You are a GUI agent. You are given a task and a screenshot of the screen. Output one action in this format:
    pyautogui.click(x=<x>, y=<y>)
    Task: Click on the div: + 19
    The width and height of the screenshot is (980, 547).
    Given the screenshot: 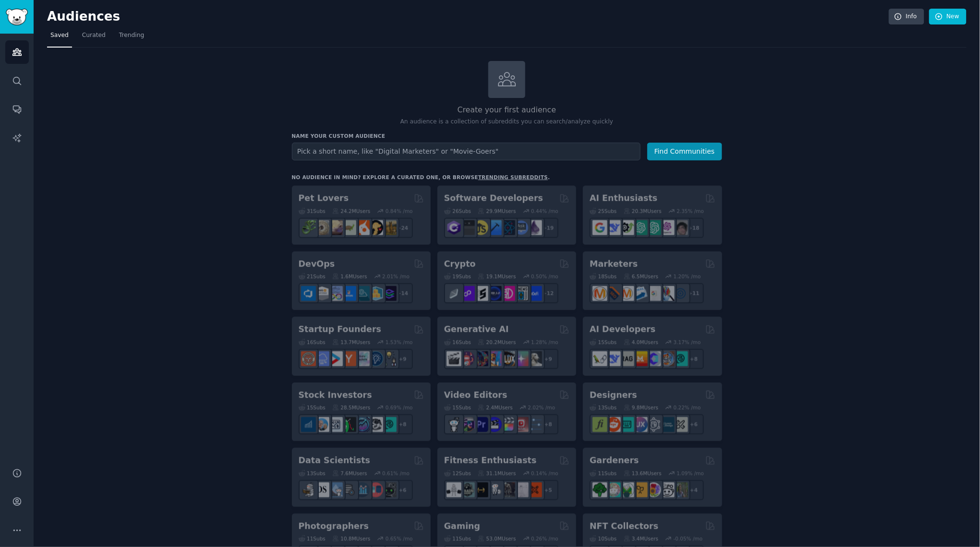 What is the action you would take?
    pyautogui.click(x=548, y=228)
    